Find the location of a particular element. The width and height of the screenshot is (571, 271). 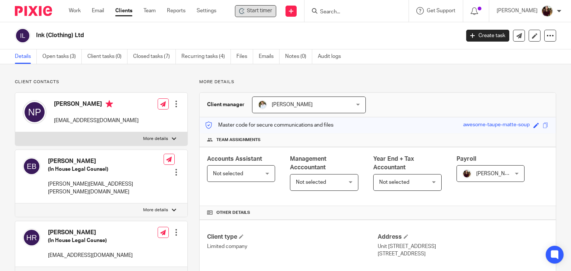

a: Clients is located at coordinates (124, 11).